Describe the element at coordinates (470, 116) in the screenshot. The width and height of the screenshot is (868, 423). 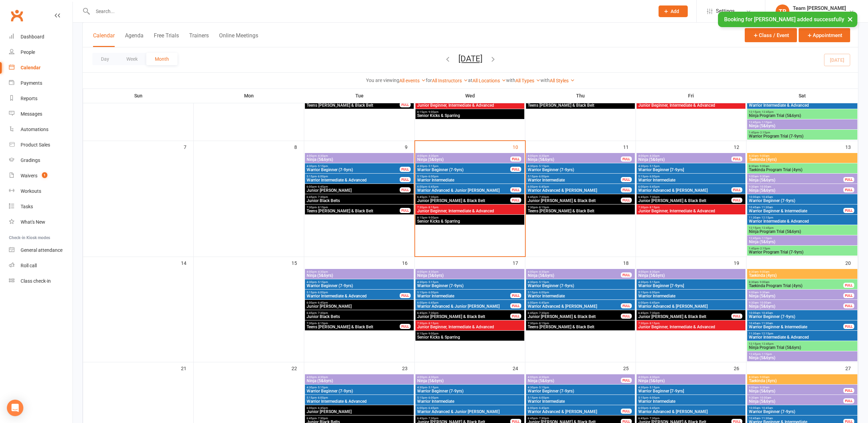
I see `span: Senior Kicks & Sparring` at that location.